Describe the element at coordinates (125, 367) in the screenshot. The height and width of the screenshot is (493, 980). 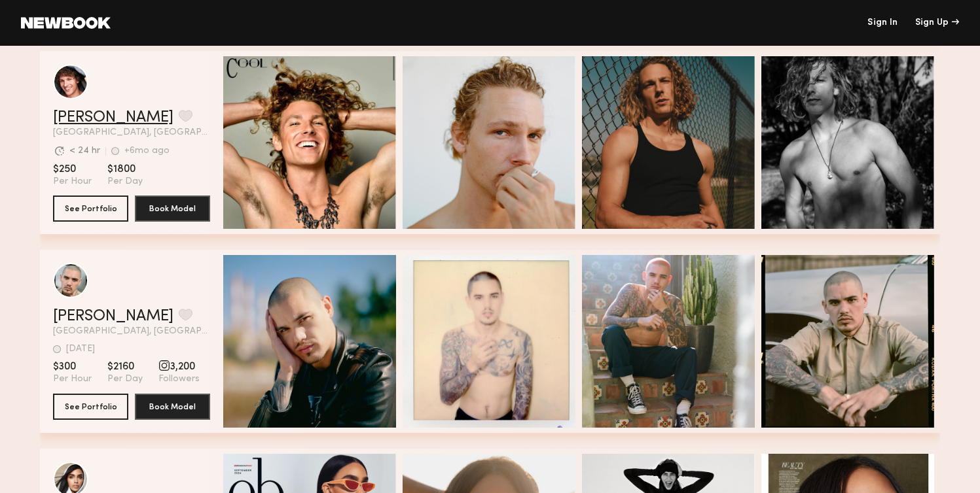
I see `span: $2160` at that location.